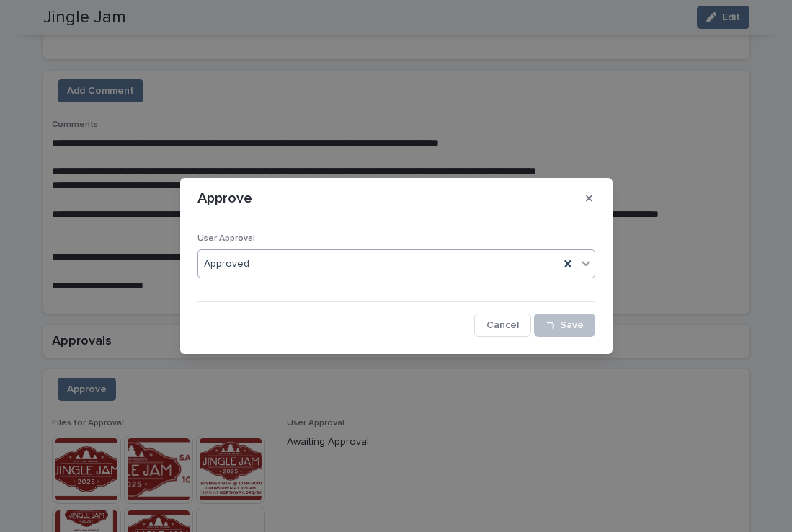 The width and height of the screenshot is (792, 532). What do you see at coordinates (226, 238) in the screenshot?
I see `span: User Approval` at bounding box center [226, 238].